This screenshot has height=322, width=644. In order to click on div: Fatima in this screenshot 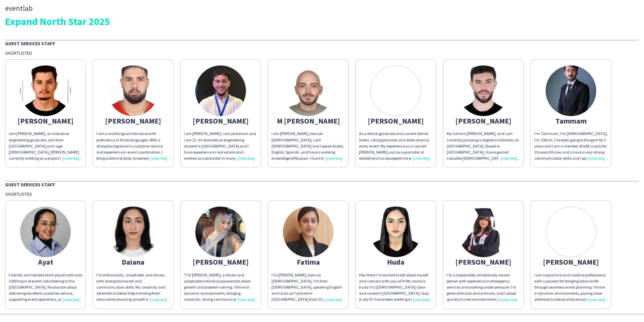, I will do `click(308, 261)`.